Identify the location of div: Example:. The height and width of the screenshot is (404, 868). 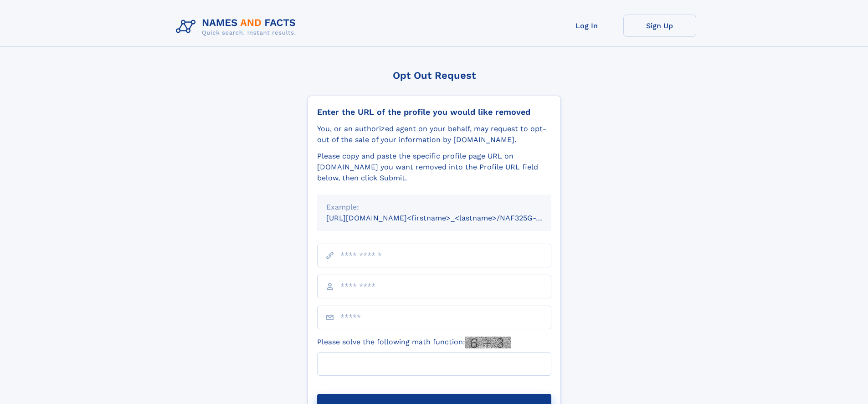
(434, 207).